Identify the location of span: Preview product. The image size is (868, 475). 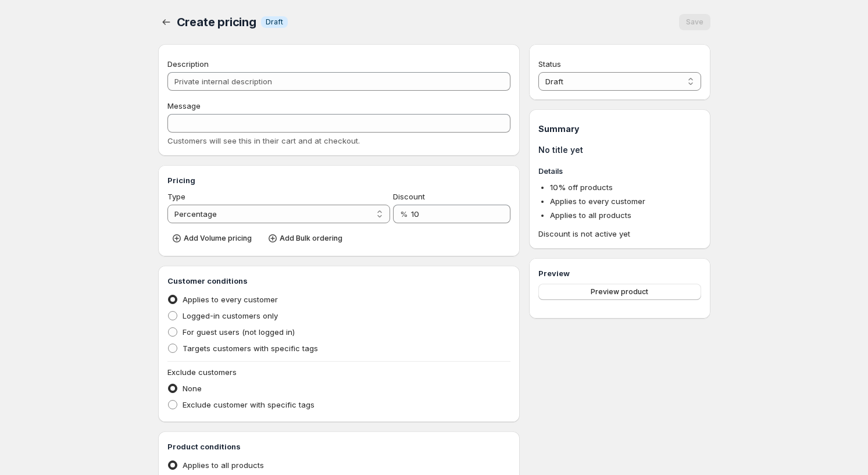
(619, 292).